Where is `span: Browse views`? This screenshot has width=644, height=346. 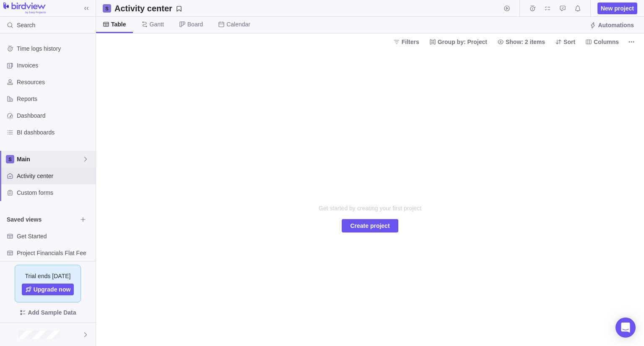 span: Browse views is located at coordinates (83, 220).